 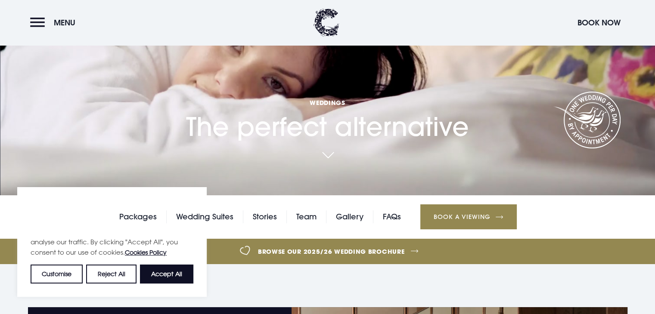 I want to click on a: FAQs, so click(x=392, y=217).